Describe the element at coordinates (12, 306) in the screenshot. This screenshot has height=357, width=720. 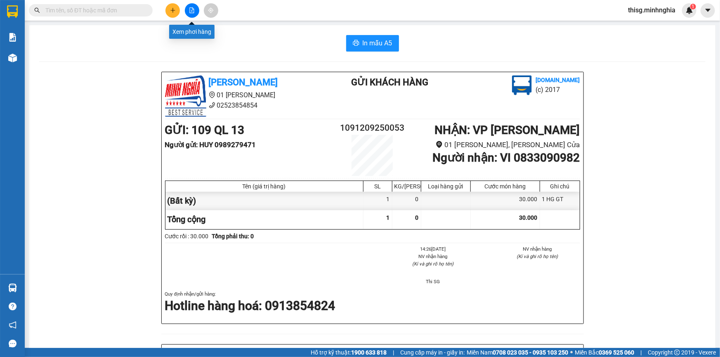
I see `span: question-circle` at that location.